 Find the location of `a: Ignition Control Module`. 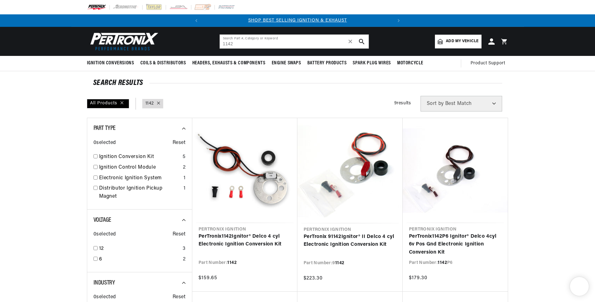

a: Ignition Control Module is located at coordinates (140, 168).